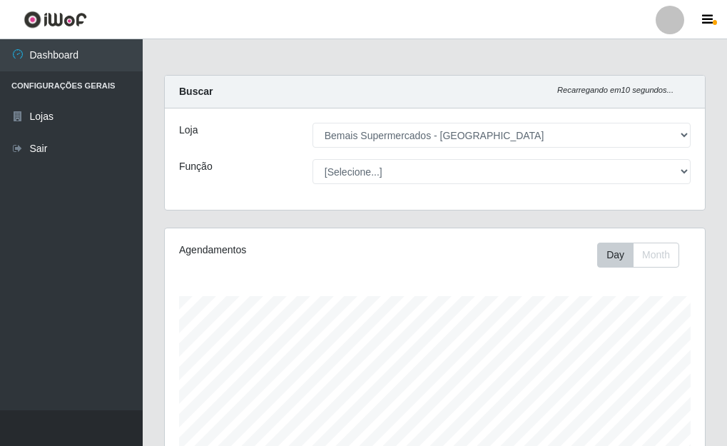 The height and width of the screenshot is (446, 727). I want to click on strong: Buscar, so click(195, 91).